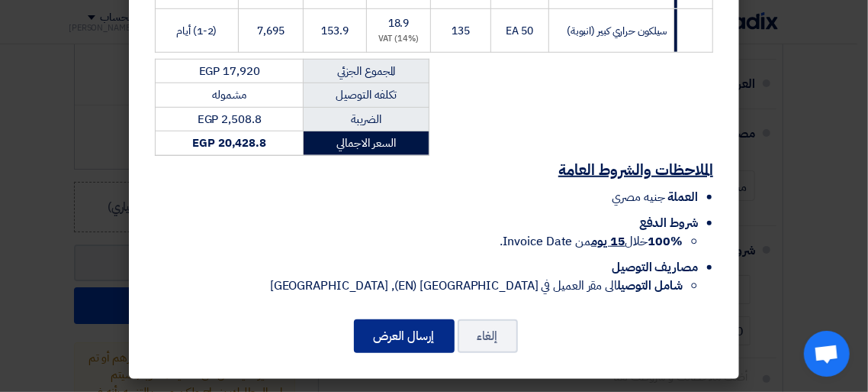  I want to click on button: إلغاء, so click(487, 336).